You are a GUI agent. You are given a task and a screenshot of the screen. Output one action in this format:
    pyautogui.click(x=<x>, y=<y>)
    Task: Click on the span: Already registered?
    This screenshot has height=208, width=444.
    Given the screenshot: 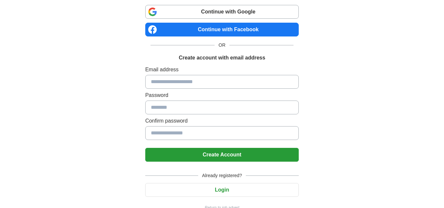 What is the action you would take?
    pyautogui.click(x=222, y=175)
    